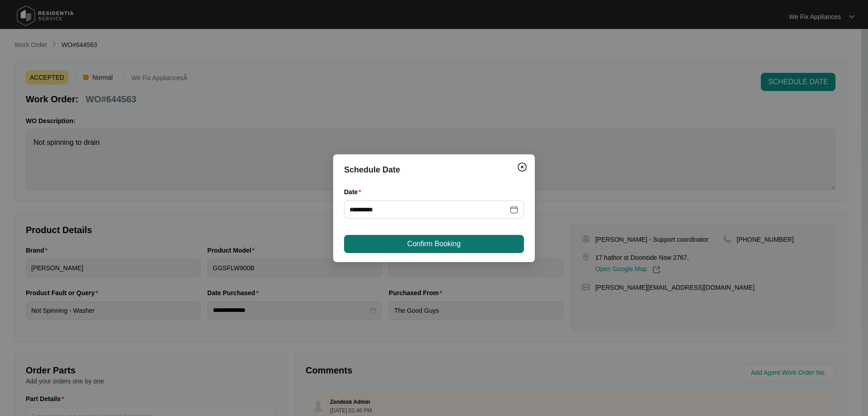  What do you see at coordinates (434, 244) in the screenshot?
I see `button: Confirm Booking` at bounding box center [434, 244].